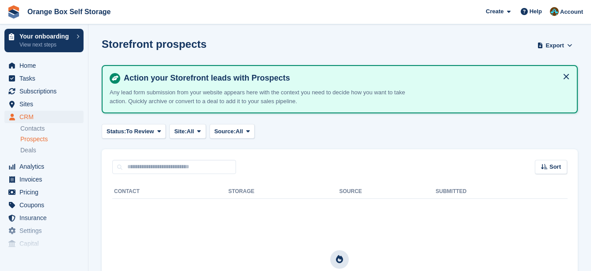  Describe the element at coordinates (46, 218) in the screenshot. I see `span: Insurance` at that location.